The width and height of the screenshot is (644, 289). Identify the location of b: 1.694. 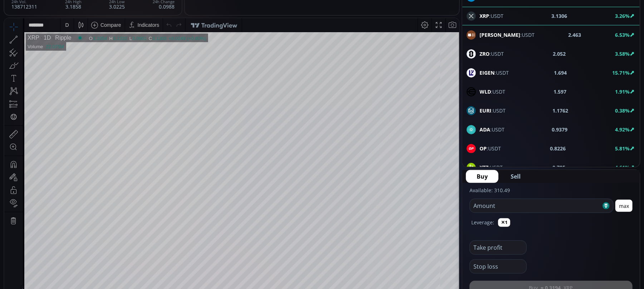
(561, 73).